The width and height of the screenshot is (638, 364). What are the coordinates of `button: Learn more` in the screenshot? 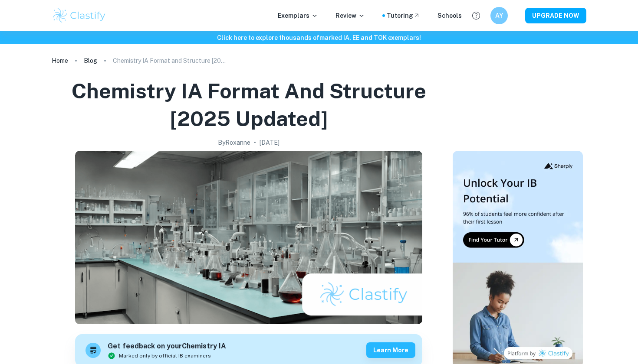 It's located at (391, 350).